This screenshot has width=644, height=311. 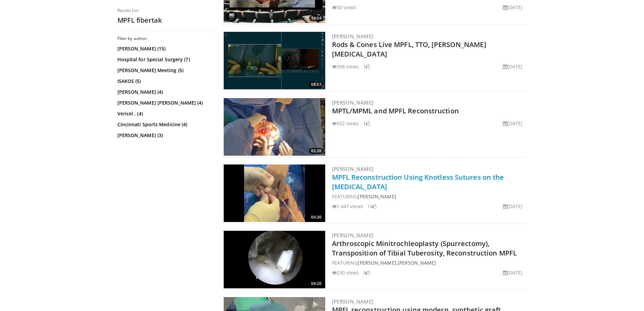 I want to click on span: 04:20, so click(x=316, y=283).